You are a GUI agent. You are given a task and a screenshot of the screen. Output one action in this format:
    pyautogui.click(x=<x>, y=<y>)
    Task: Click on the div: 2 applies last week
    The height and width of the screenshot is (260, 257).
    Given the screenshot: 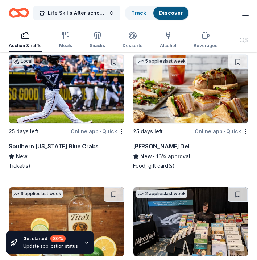 What is the action you would take?
    pyautogui.click(x=162, y=194)
    